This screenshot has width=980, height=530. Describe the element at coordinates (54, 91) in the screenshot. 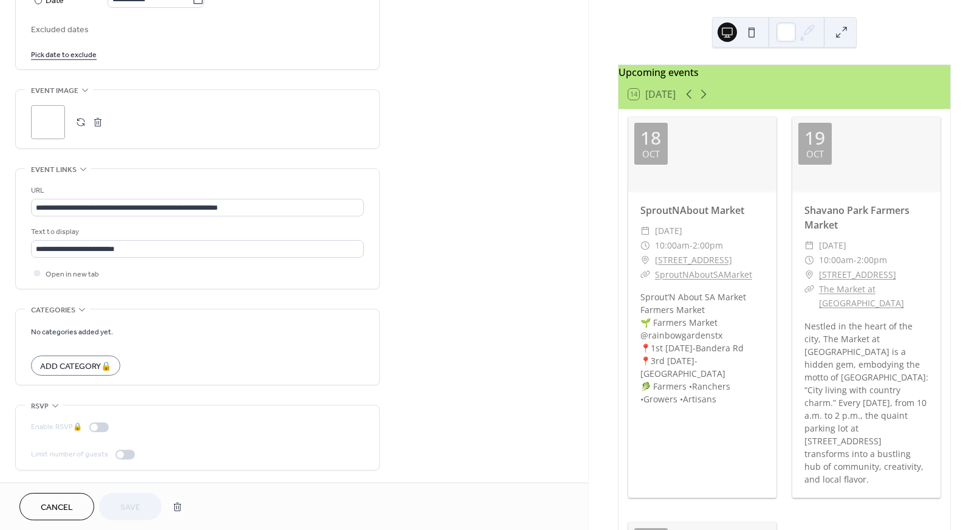

I see `span: Event image` at that location.